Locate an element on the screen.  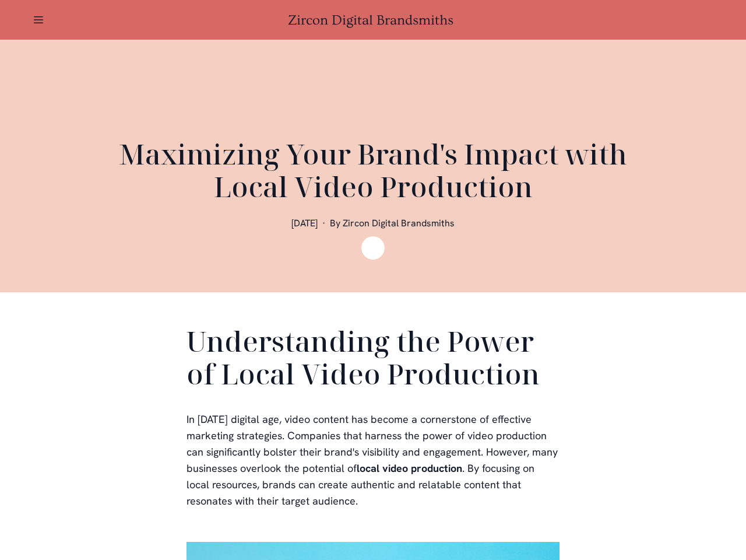
h2: Understanding the Power of Local Video Production is located at coordinates (373, 360).